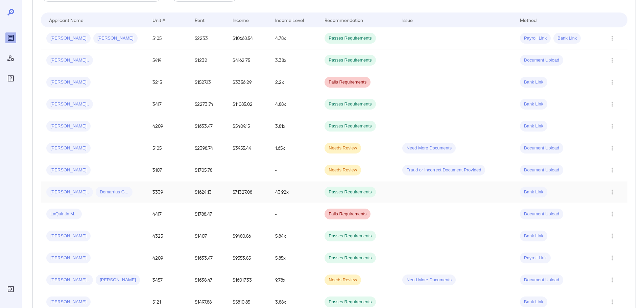  Describe the element at coordinates (443, 170) in the screenshot. I see `span: Fraud or Incorrect Document Provided` at that location.